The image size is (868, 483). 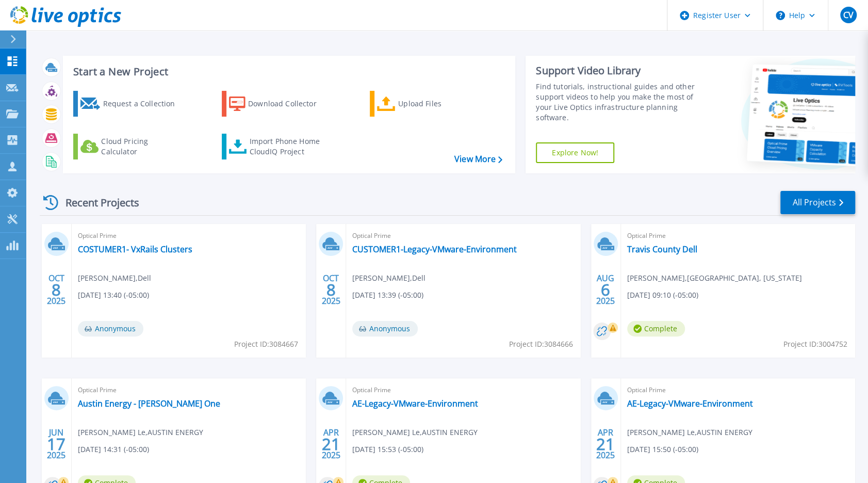 What do you see at coordinates (575, 152) in the screenshot?
I see `a: Explore Now!` at bounding box center [575, 152].